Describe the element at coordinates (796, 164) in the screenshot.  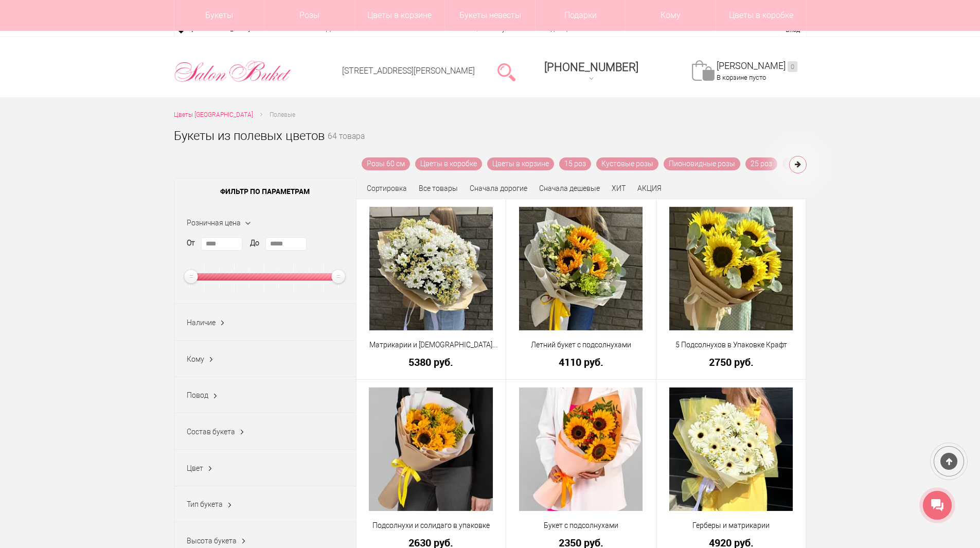
I see `a: 9 роз` at that location.